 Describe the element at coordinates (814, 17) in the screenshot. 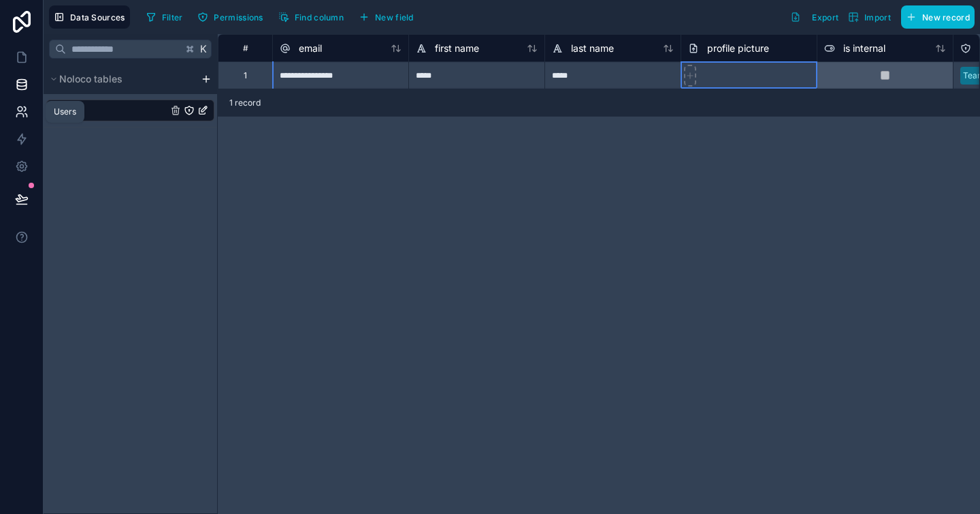

I see `button: Export` at that location.